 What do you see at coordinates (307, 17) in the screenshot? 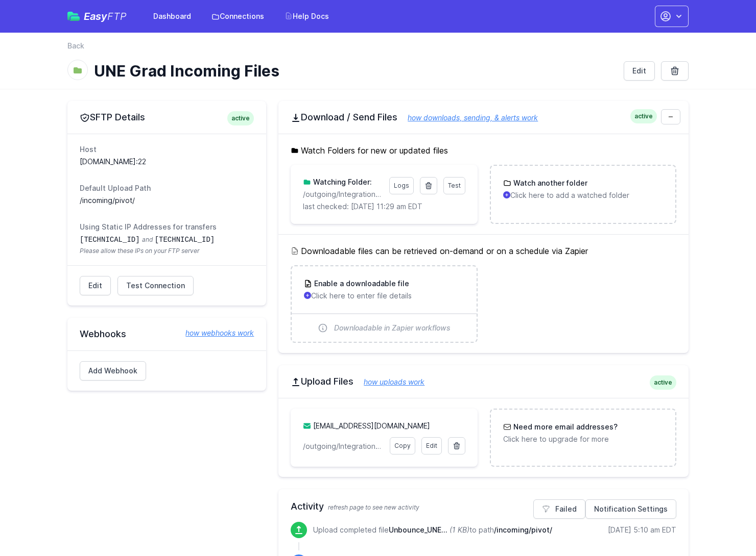
I see `a: Help Docs` at bounding box center [307, 17].